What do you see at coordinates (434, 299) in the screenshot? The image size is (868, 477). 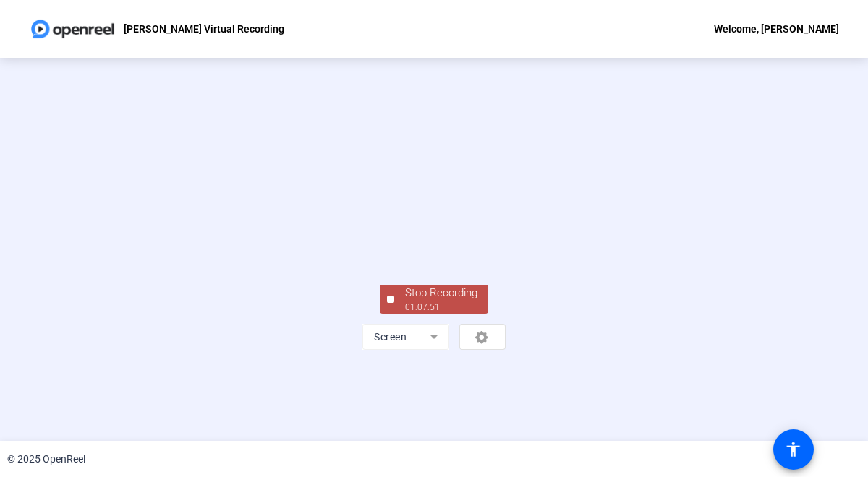 I see `button: Stop Recording01:07:51` at bounding box center [434, 299].